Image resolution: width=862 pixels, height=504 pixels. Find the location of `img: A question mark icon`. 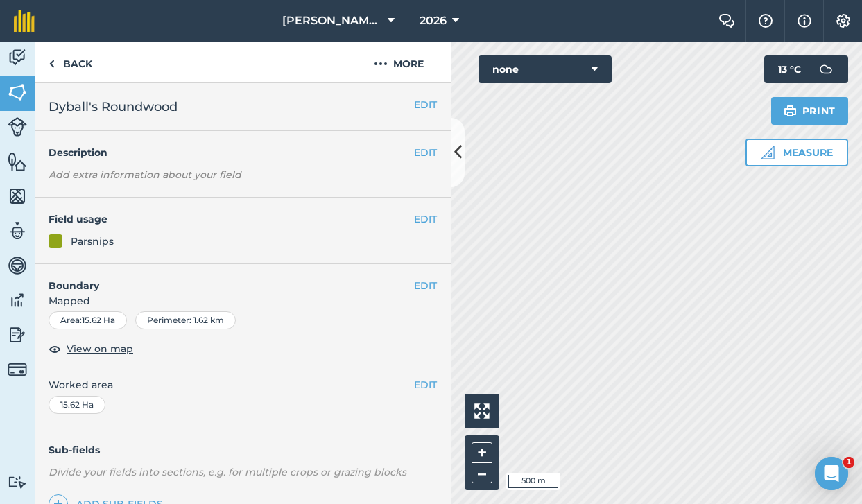

img: A question mark icon is located at coordinates (766, 20).